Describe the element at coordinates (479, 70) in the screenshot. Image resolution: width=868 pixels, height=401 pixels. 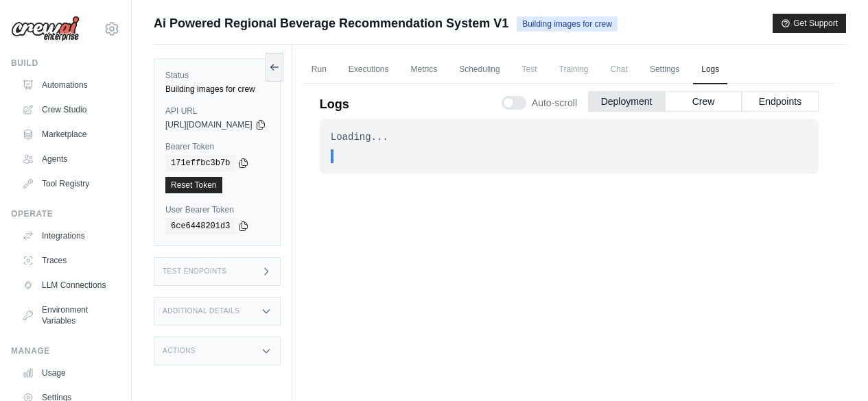
I see `a: Scheduling` at that location.